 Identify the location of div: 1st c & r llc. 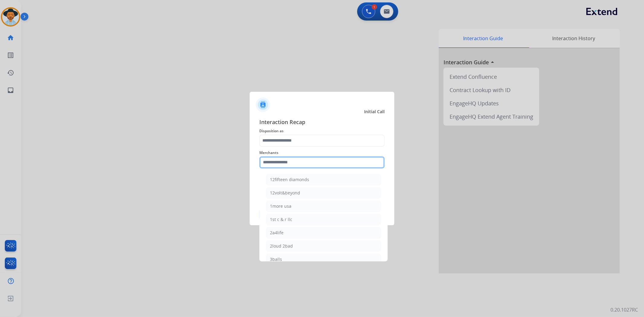
(281, 220).